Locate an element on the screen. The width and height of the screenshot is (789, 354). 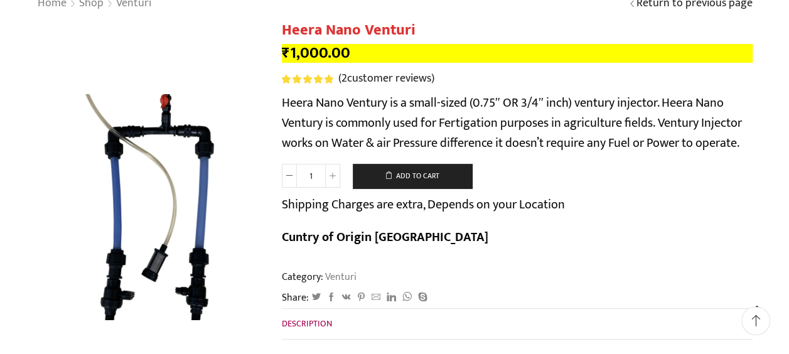
span: Share: is located at coordinates (295, 297).